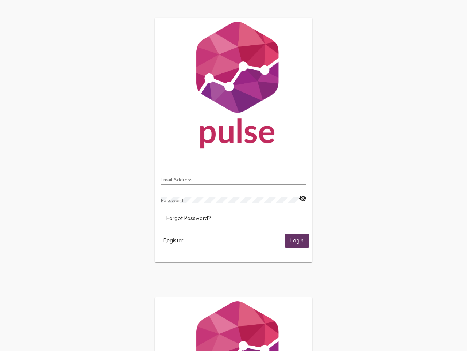 The image size is (467, 351). Describe the element at coordinates (297, 240) in the screenshot. I see `button: Login` at that location.